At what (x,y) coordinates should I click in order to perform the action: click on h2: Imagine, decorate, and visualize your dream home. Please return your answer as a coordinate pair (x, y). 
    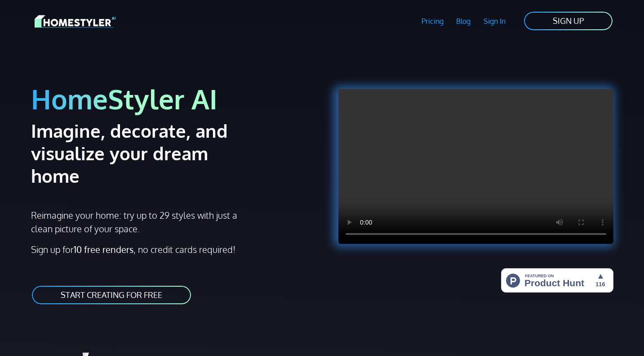
    Looking at the image, I should click on (145, 153).